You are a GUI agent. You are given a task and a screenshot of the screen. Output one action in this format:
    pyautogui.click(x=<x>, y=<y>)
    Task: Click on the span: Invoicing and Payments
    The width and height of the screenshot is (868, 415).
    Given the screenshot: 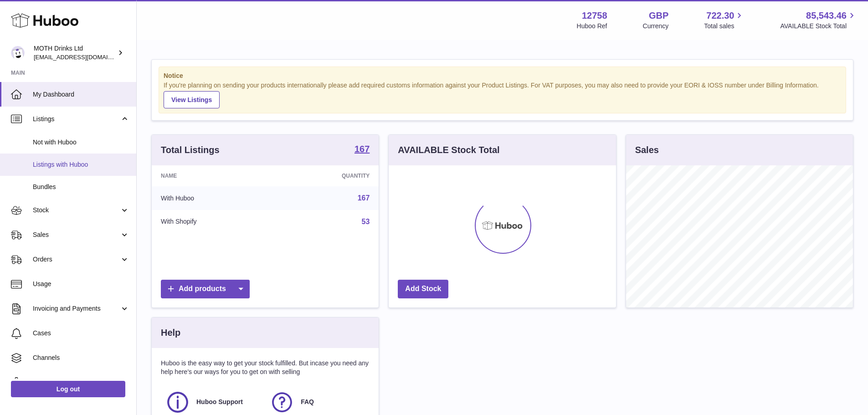 What is the action you would take?
    pyautogui.click(x=76, y=308)
    